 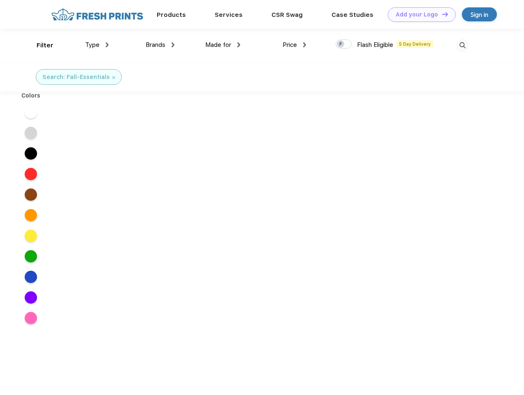 What do you see at coordinates (155, 45) in the screenshot?
I see `span: Brands` at bounding box center [155, 45].